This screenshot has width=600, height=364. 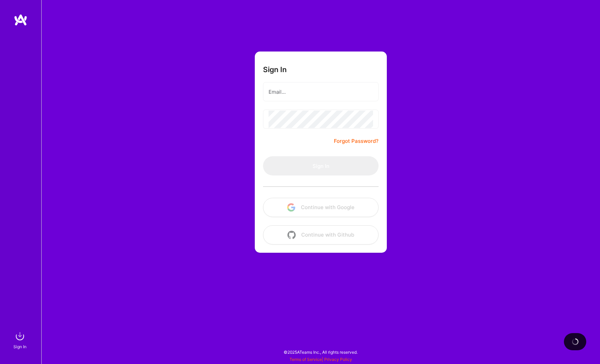 What do you see at coordinates (338, 359) in the screenshot?
I see `a: Privacy Policy` at bounding box center [338, 359].